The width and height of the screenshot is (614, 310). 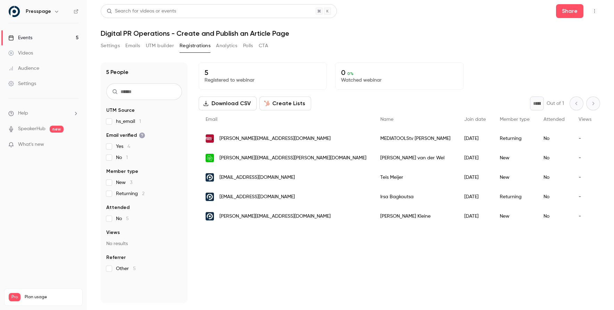 I want to click on button: Share, so click(x=569, y=11).